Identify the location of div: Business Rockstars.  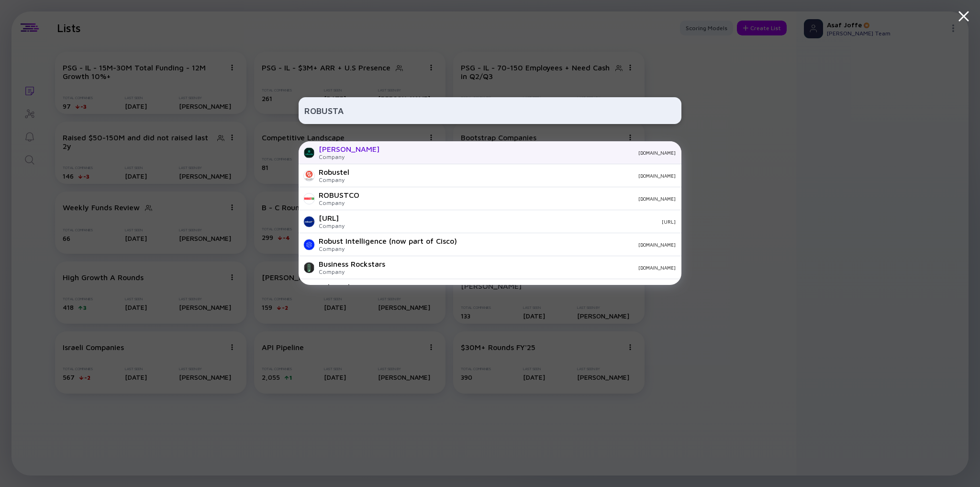
(352, 264).